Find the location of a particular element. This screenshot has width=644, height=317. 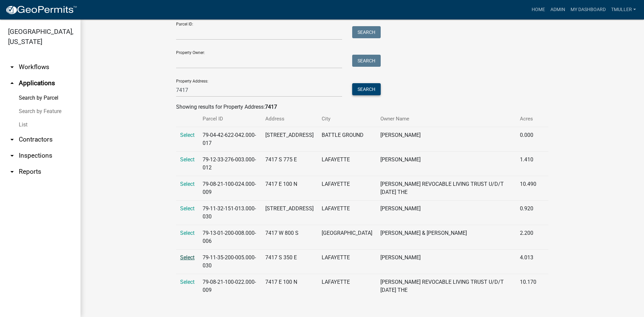

td: 79-04-42-622-042.000-017 is located at coordinates (230, 139).